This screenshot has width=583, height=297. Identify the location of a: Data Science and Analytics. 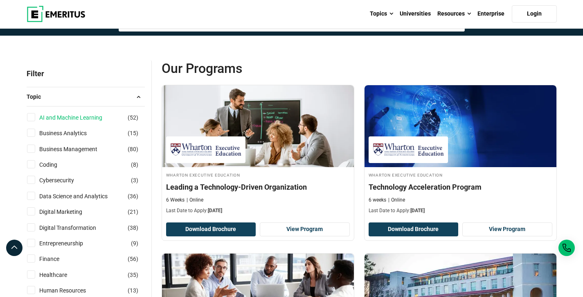
(81, 196).